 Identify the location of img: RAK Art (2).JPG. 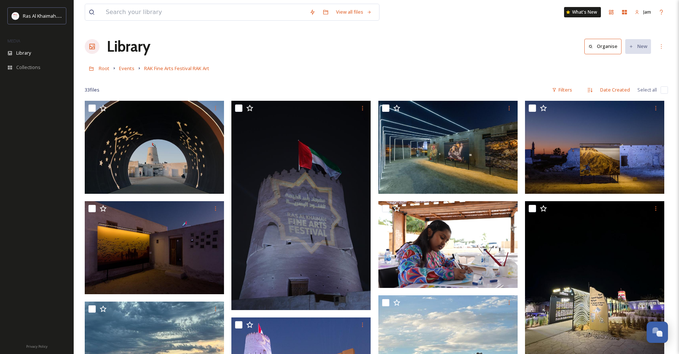
(154, 147).